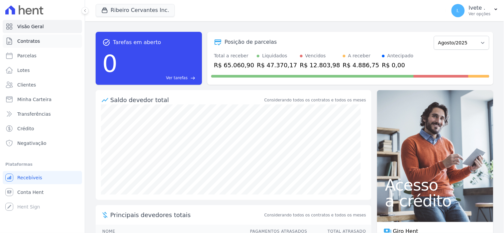 The height and width of the screenshot is (233, 504). What do you see at coordinates (277, 65) in the screenshot?
I see `div: R$ 47.370,17` at bounding box center [277, 65].